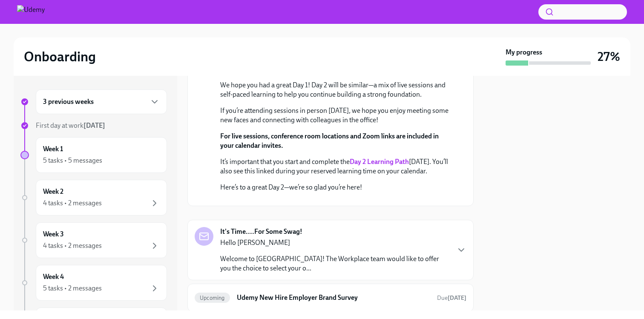  I want to click on a: Week 45 tasks • 2 messages, so click(94, 283).